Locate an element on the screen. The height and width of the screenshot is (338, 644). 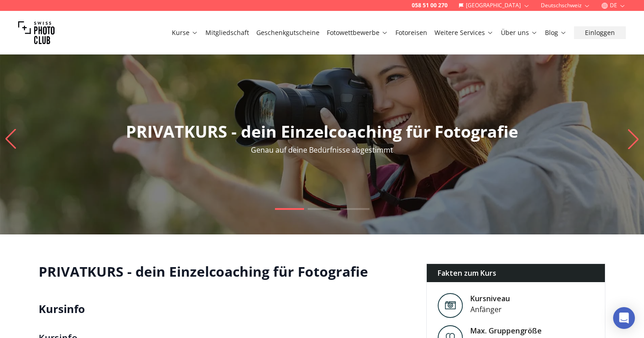
div: Open Intercom Messenger is located at coordinates (624, 318).